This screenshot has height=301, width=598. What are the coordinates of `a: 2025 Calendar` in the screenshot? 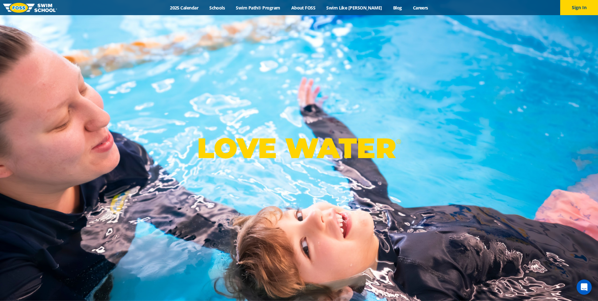 It's located at (184, 8).